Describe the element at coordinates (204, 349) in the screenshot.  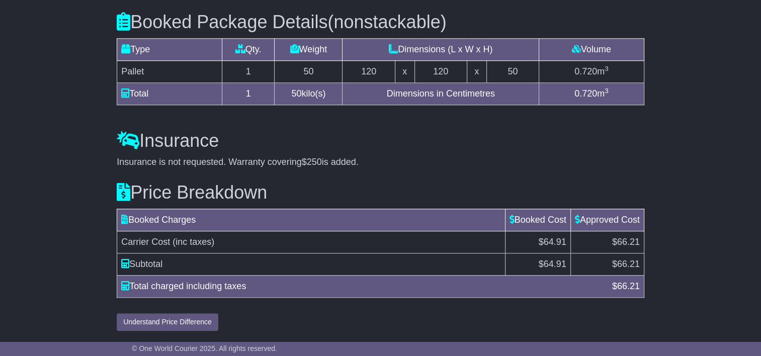
I see `span: © One World Courier 2025. All rights reserved.` at that location.